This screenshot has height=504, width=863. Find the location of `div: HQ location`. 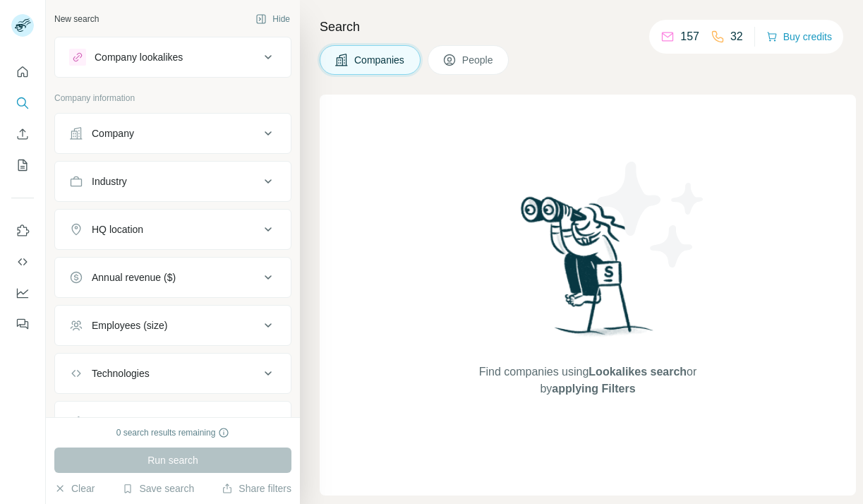

div: HQ location is located at coordinates (117, 229).